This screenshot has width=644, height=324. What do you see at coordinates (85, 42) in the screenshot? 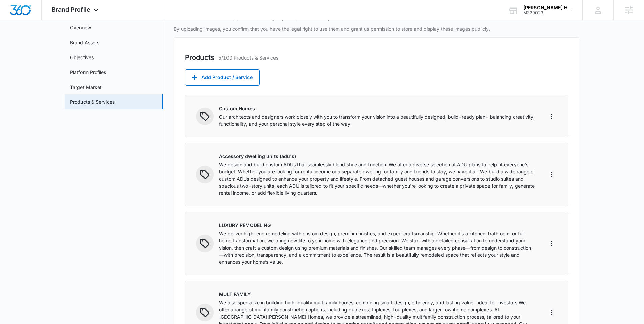
I see `a: Brand Assets` at bounding box center [85, 42].